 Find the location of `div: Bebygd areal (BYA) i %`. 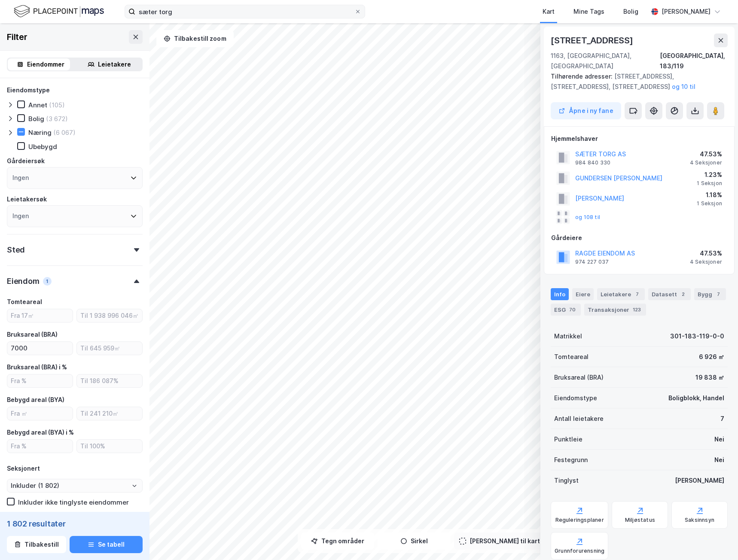

div: Bebygd areal (BYA) i % is located at coordinates (40, 433).